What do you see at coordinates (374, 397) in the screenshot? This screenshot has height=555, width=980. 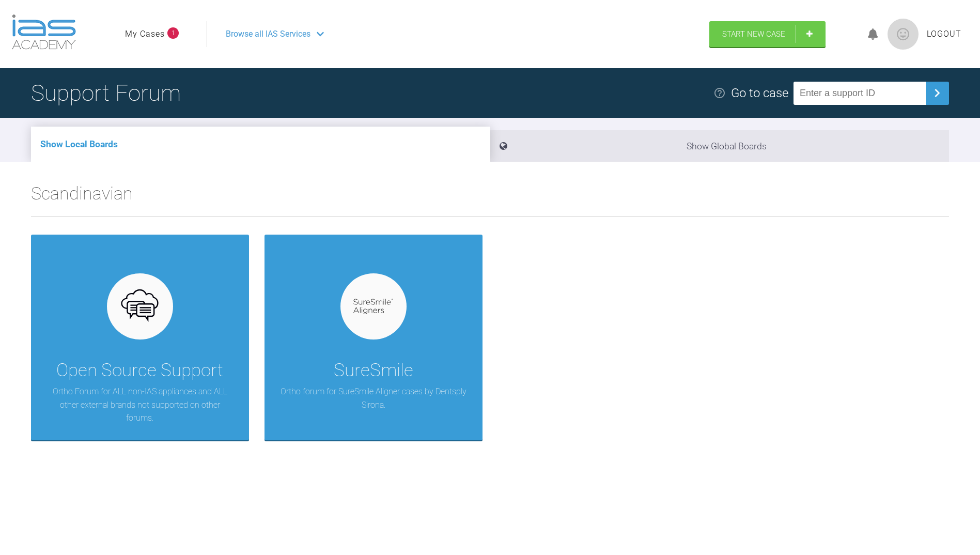 I see `p: Ortho forum for SureSmile Aligner cases by Dentsply Sirona.` at bounding box center [374, 397].